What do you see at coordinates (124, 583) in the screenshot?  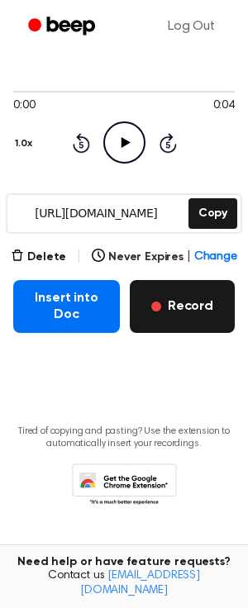 I see `span: Contact us` at bounding box center [124, 583].